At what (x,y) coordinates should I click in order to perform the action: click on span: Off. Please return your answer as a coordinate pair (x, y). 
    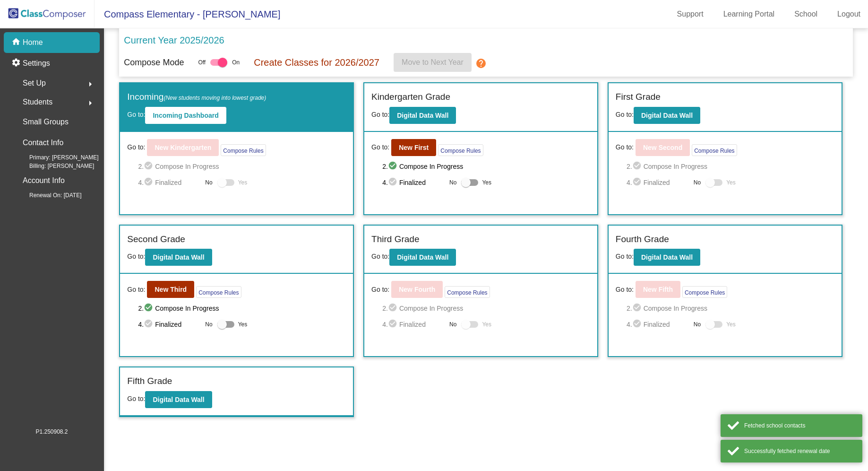
    Looking at the image, I should click on (202, 63).